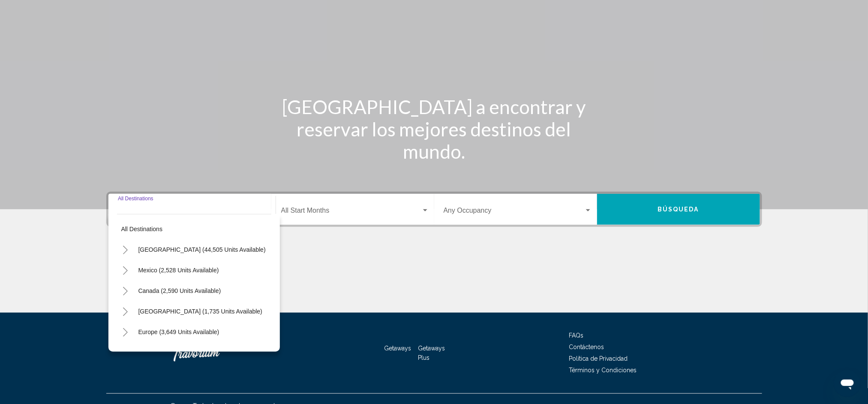 The height and width of the screenshot is (404, 868). Describe the element at coordinates (142, 229) in the screenshot. I see `span: All destinations` at that location.